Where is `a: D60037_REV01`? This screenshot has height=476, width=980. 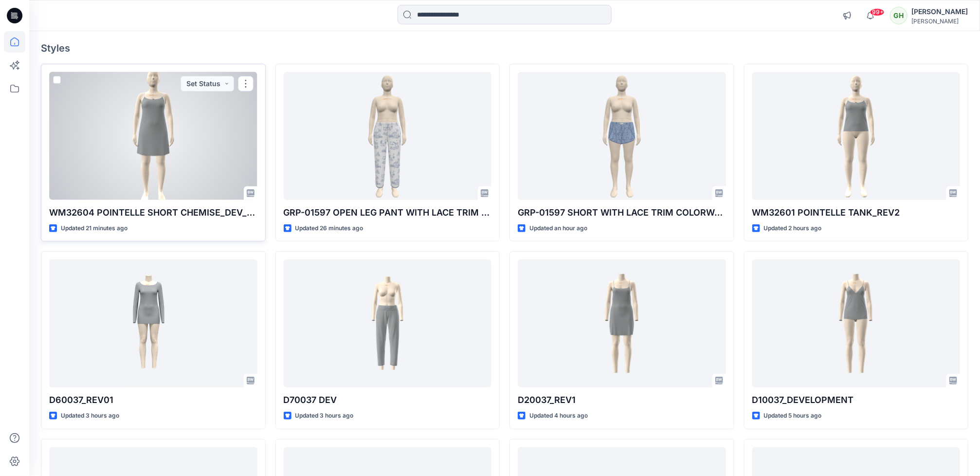 a: D60037_REV01 is located at coordinates (153, 323).